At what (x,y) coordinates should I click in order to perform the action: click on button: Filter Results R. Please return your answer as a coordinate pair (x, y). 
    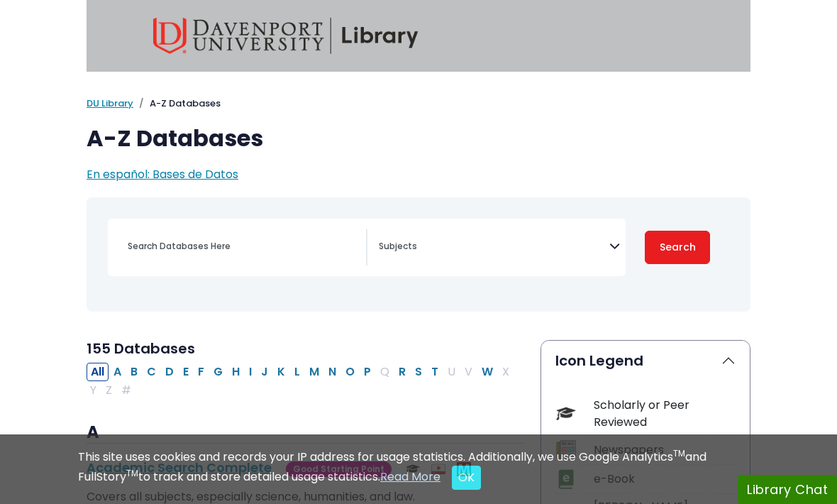
    Looking at the image, I should click on (403, 372).